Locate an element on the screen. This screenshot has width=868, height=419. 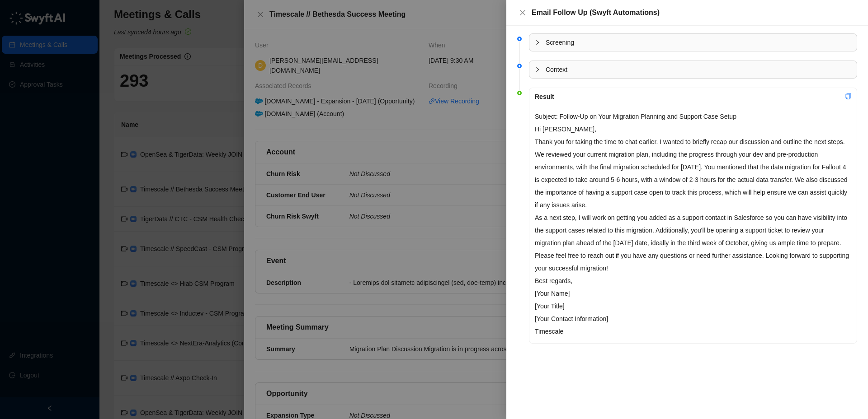
p: Please feel free to reach out if you have any questions or need further assistance. Looking forwa... is located at coordinates (693, 262).